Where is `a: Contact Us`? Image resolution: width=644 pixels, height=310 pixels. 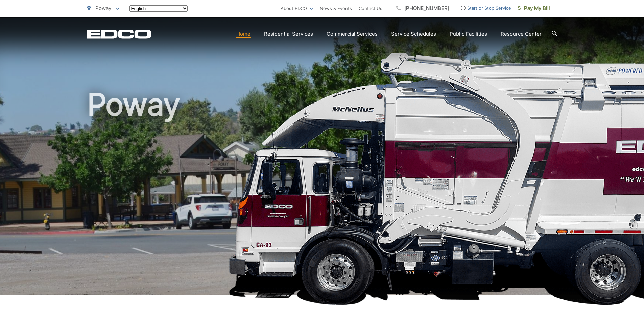 a: Contact Us is located at coordinates (371, 8).